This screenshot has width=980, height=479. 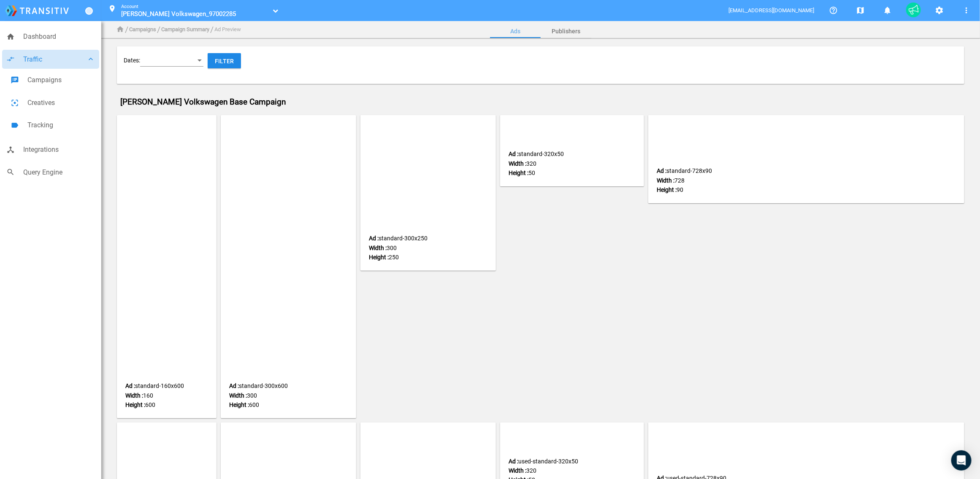 I want to click on span: Integrations, so click(x=59, y=150).